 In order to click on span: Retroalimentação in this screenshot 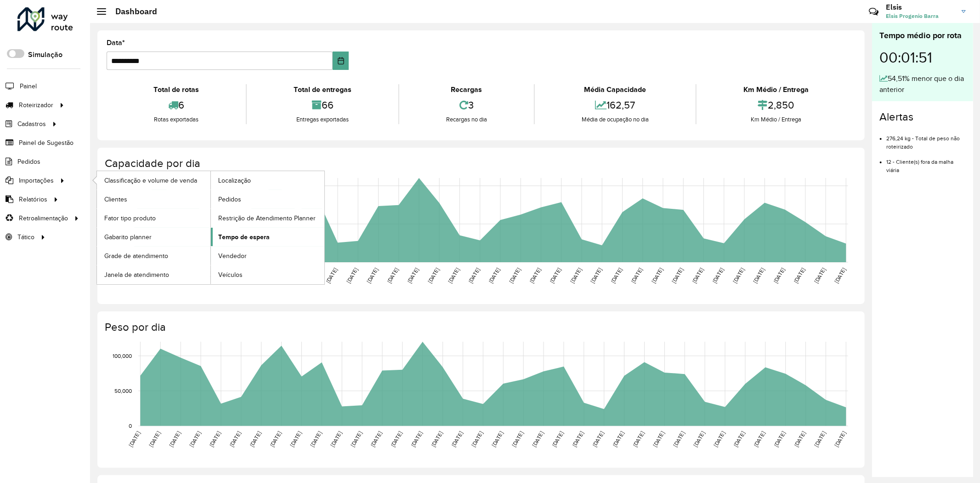, I will do `click(43, 218)`.